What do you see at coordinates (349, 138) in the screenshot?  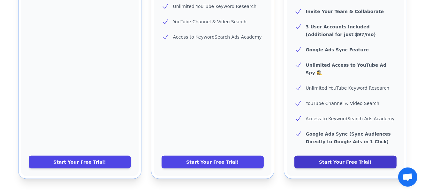 I see `b: Google Ads Sync (Sync Audiences Directly to Google Ads in 1 Click)` at bounding box center [349, 138].